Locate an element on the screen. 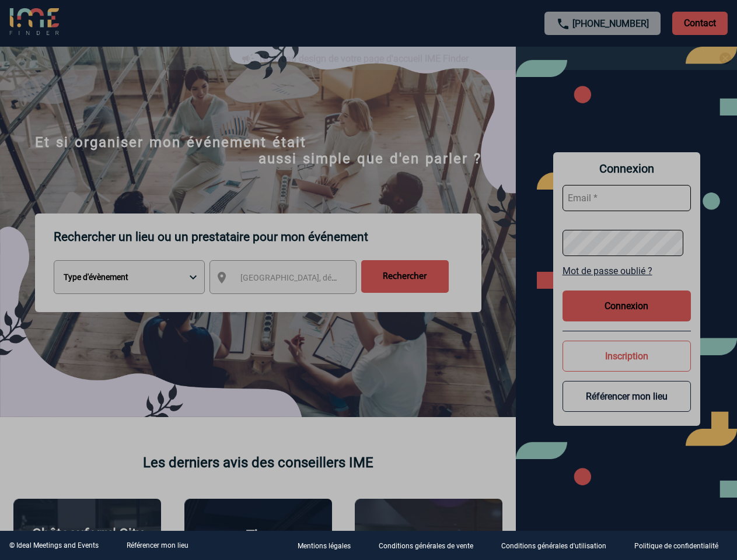 Image resolution: width=737 pixels, height=560 pixels. a: Conditions générales de vente is located at coordinates (431, 546).